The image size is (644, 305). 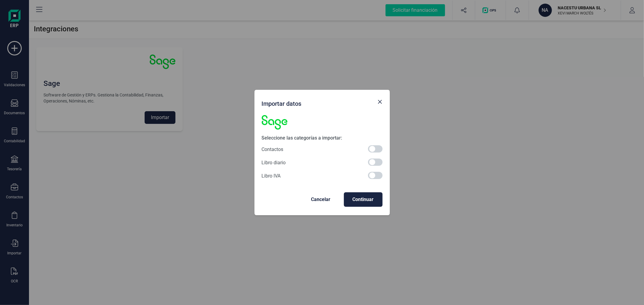 I want to click on button: Cancelar, so click(x=321, y=200).